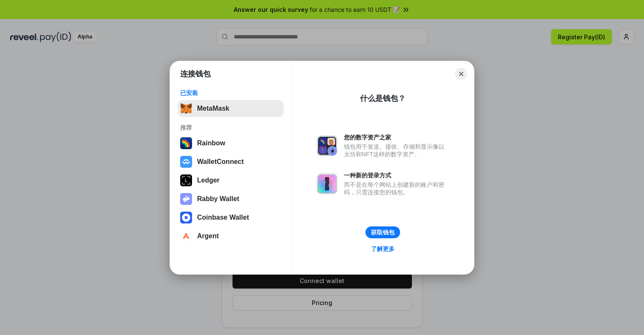  I want to click on button: 获取钱包, so click(383, 232).